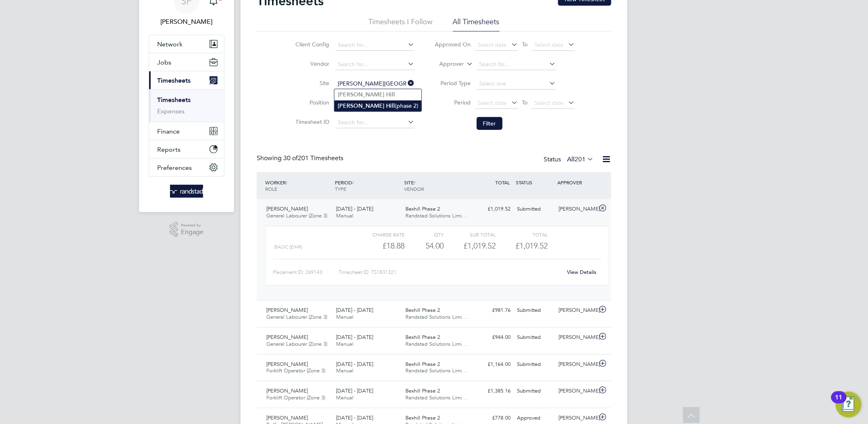 The image size is (868, 424). Describe the element at coordinates (367, 186) in the screenshot. I see `div: PERIOD` at that location.